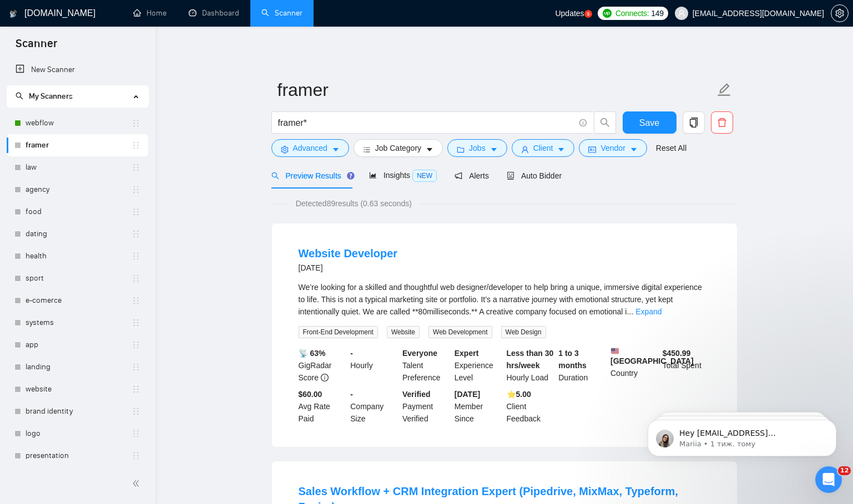 This screenshot has height=504, width=853. I want to click on span: Preview Results, so click(311, 176).